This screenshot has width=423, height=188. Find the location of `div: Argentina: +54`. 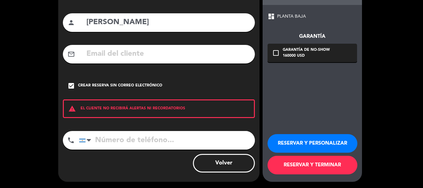

div: Argentina: +54 is located at coordinates (86, 140).